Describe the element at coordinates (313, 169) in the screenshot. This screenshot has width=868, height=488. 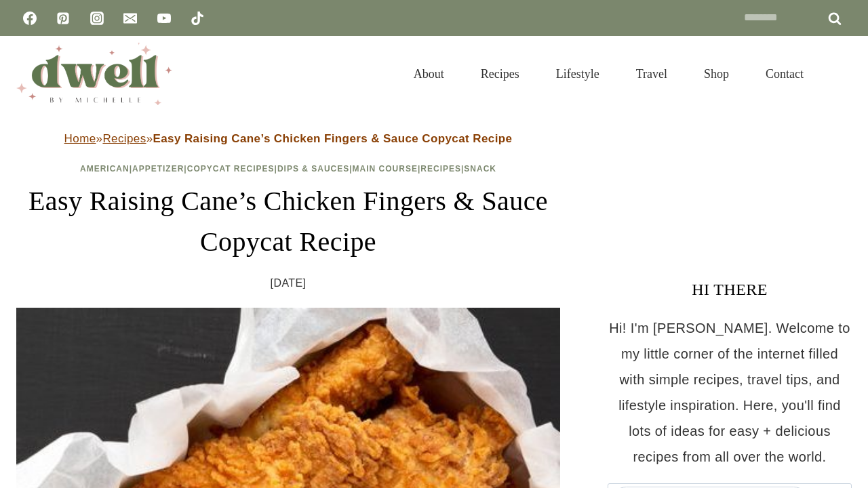
I see `a: Dips & Sauces` at that location.